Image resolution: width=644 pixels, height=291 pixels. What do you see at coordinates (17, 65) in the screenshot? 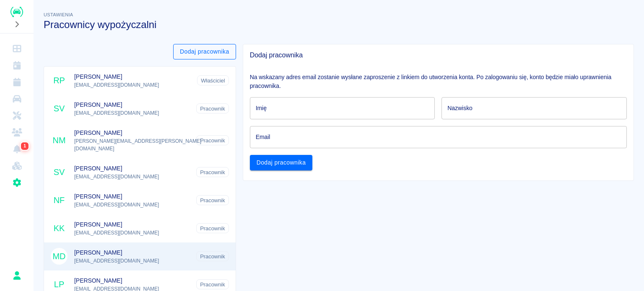
I see `a: Kalendarz` at bounding box center [17, 65].